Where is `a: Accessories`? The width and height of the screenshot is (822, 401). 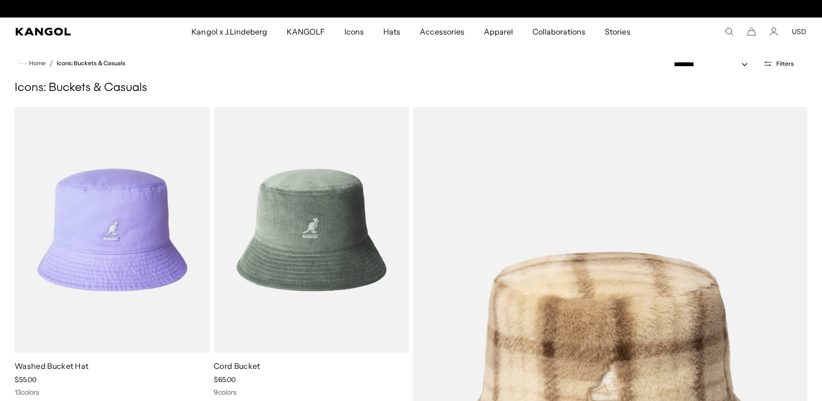
a: Accessories is located at coordinates (442, 32).